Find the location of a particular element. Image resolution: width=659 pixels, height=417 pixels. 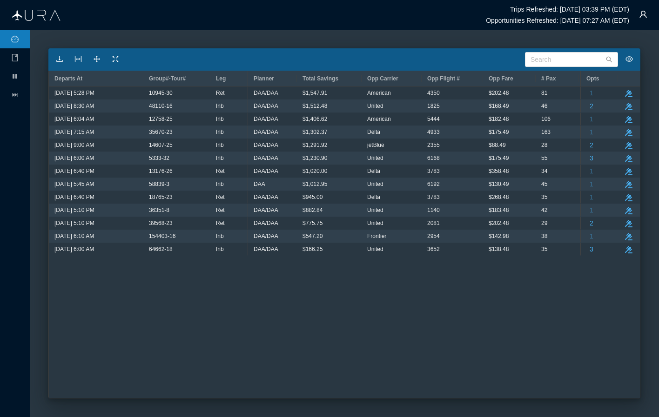

span: Opp Carrier is located at coordinates (382, 79).